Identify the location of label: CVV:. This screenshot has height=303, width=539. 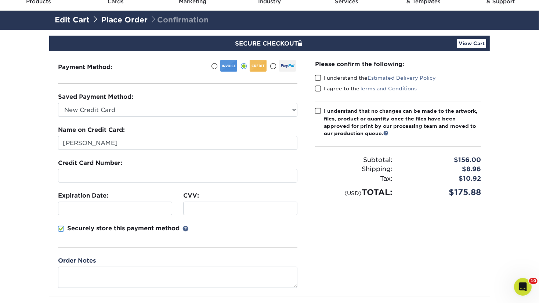
(191, 196).